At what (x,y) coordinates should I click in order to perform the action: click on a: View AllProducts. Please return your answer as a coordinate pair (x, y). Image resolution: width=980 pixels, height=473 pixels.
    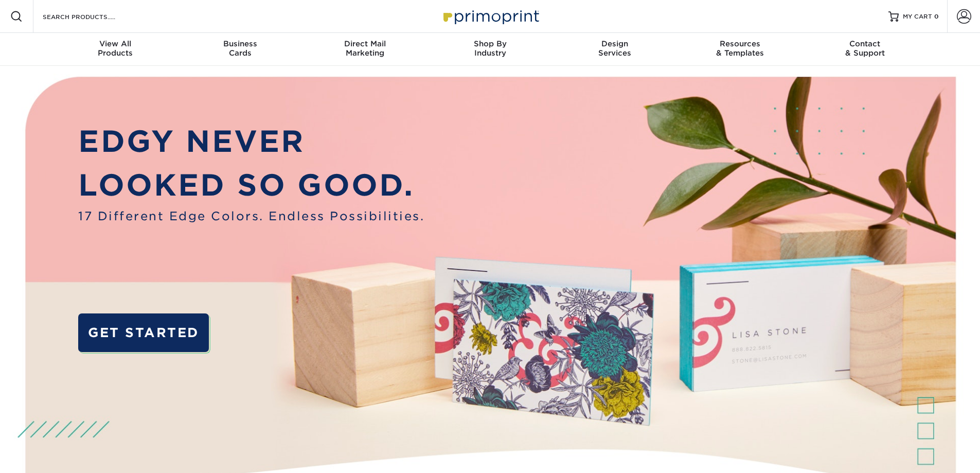
    Looking at the image, I should click on (115, 49).